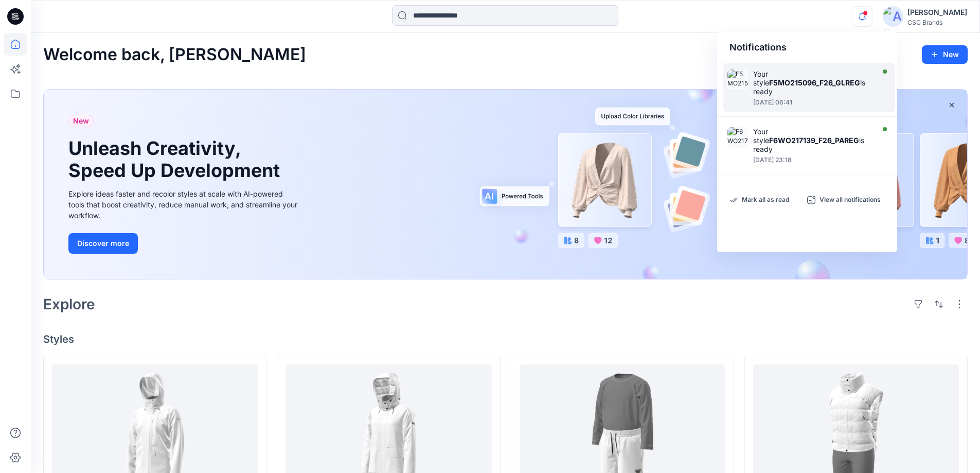  Describe the element at coordinates (815, 83) in the screenshot. I see `strong: F5MO215096_F26_GLREG` at that location.